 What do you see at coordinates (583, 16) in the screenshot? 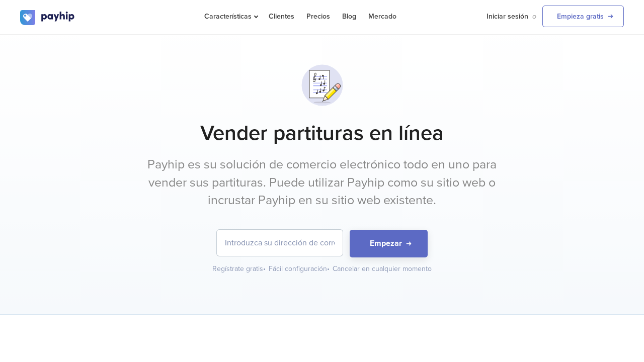
I see `a: Empieza gratis` at bounding box center [583, 16].